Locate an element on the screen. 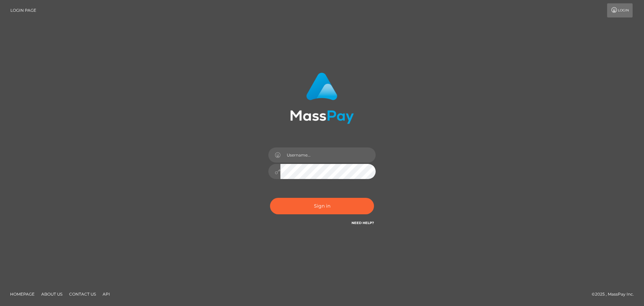  a: Contact Us is located at coordinates (83, 294).